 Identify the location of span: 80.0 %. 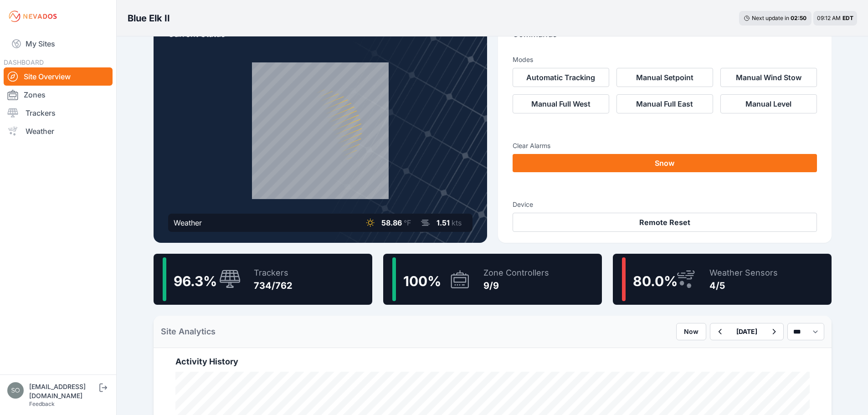
(655, 281).